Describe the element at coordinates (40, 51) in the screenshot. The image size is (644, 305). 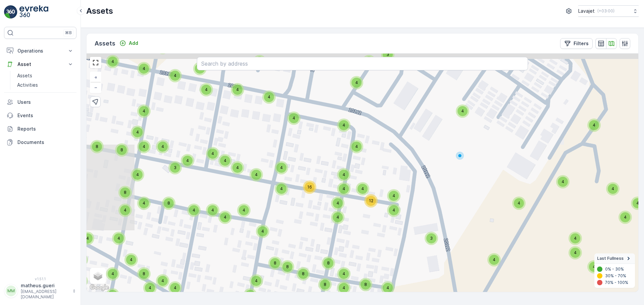
I see `p: Operations` at that location.